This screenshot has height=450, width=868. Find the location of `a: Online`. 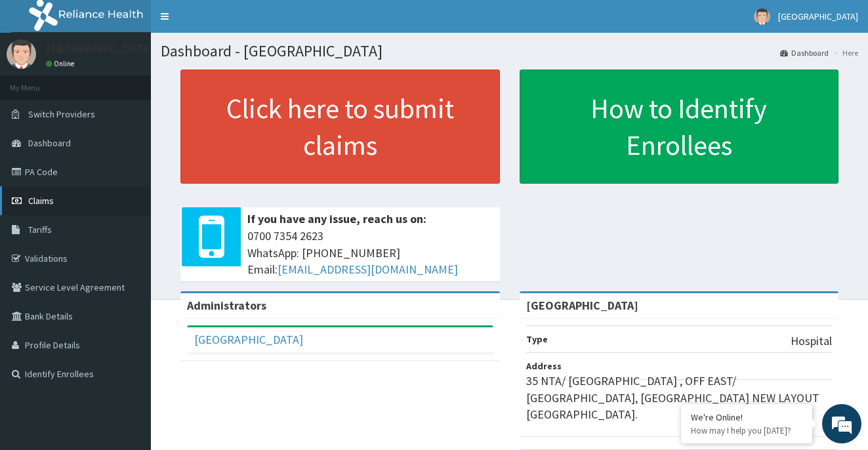

a: Online is located at coordinates (62, 64).